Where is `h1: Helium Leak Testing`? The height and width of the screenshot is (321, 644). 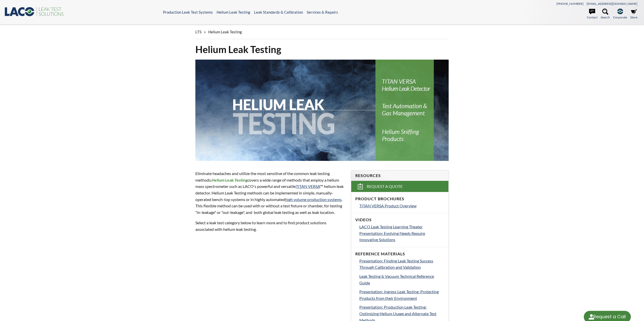
h1: Helium Leak Testing is located at coordinates (322, 49).